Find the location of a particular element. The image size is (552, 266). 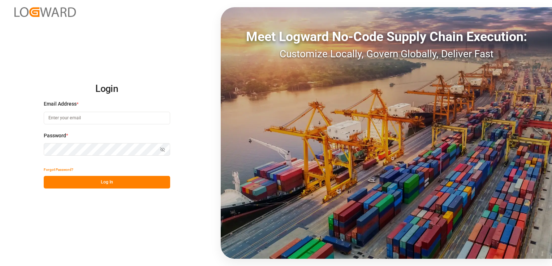

div: Customize Locally, Govern Globally, Deliver Fast is located at coordinates (386, 54).